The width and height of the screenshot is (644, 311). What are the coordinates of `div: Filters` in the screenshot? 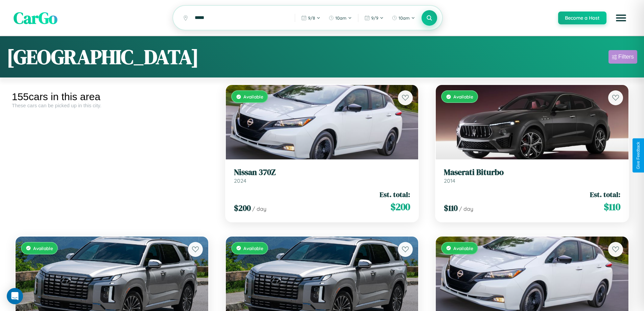 It's located at (626, 57).